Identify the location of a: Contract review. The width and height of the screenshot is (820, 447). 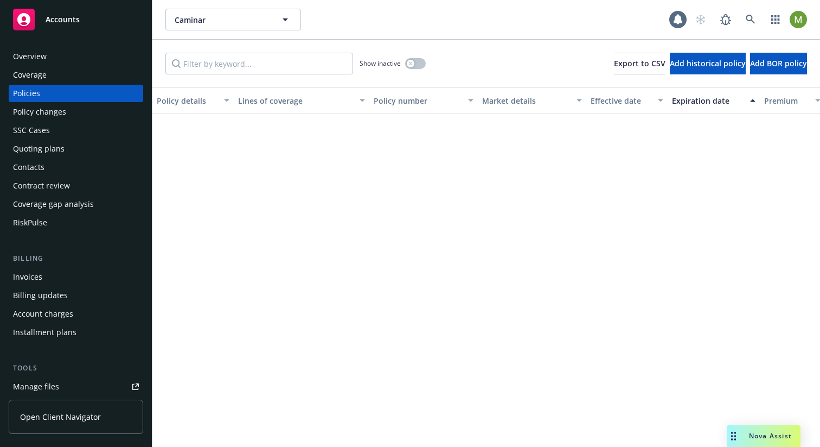
(76, 186).